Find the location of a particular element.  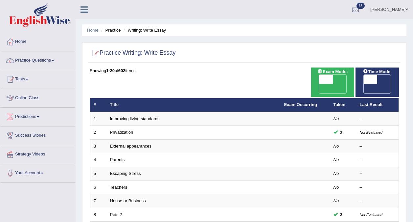

td: 3 is located at coordinates (98, 146).